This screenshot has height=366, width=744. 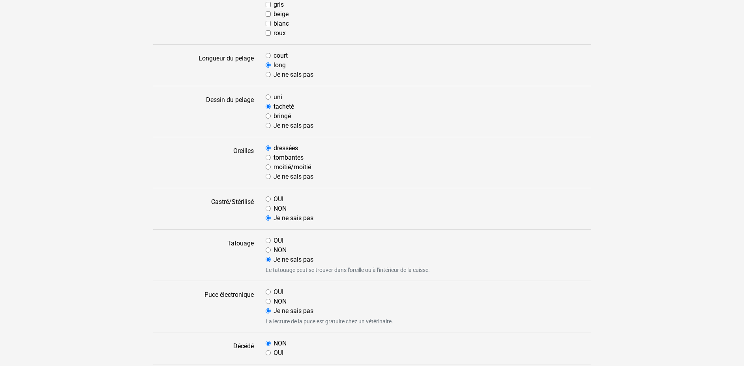 I want to click on input: bringé, so click(x=268, y=116).